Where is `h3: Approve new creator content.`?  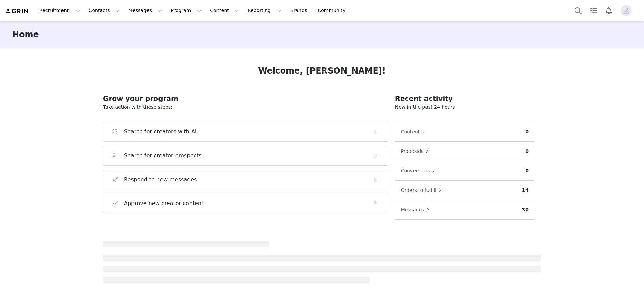
h3: Approve new creator content. is located at coordinates (164, 203).